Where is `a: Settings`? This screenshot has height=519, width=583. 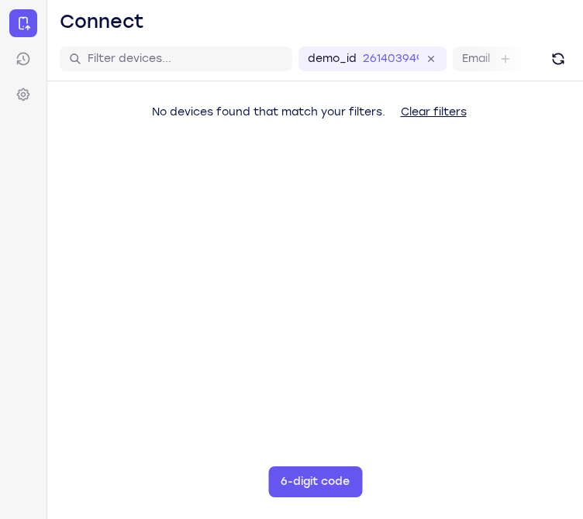
a: Settings is located at coordinates (23, 95).